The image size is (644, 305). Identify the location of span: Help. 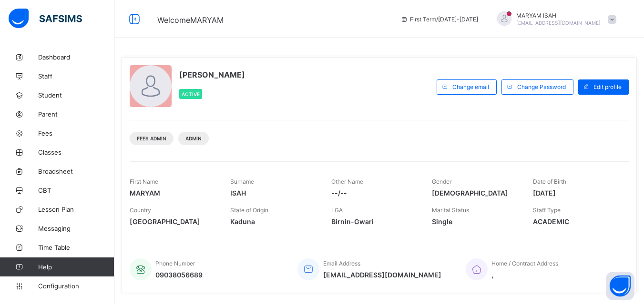
(76, 267).